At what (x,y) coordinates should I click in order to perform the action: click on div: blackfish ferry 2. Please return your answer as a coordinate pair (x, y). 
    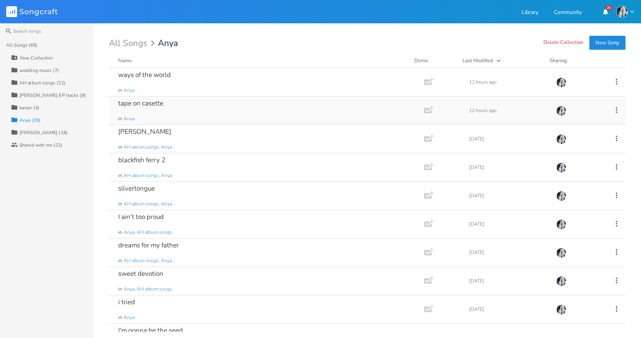
    Looking at the image, I should click on (142, 160).